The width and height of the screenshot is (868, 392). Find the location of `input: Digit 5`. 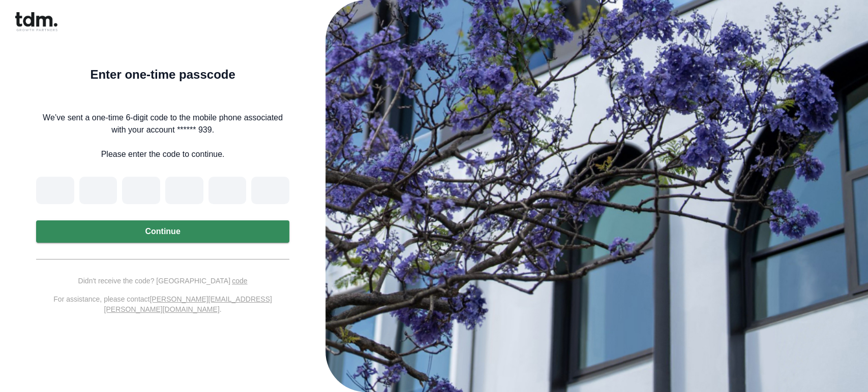

input: Digit 5 is located at coordinates (227, 191).